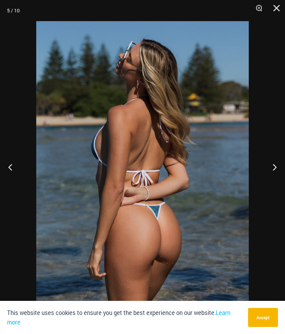 The image size is (285, 334). I want to click on button: Next, so click(272, 167).